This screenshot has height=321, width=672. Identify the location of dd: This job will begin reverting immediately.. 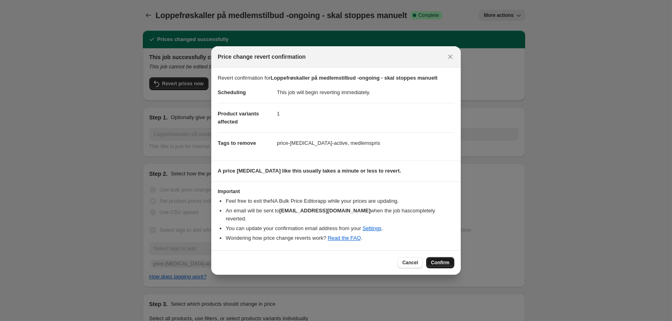
(366, 93).